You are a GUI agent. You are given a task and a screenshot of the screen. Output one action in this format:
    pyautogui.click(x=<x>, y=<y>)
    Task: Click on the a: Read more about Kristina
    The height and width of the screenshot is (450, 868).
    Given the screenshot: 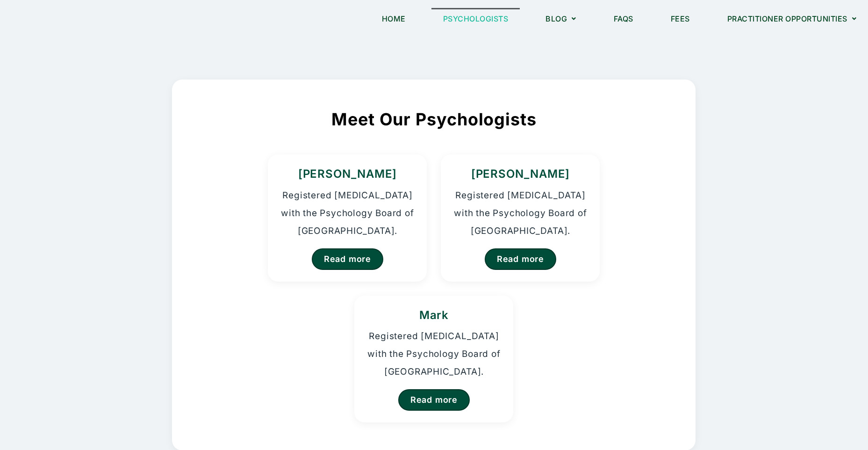 What is the action you would take?
    pyautogui.click(x=347, y=259)
    